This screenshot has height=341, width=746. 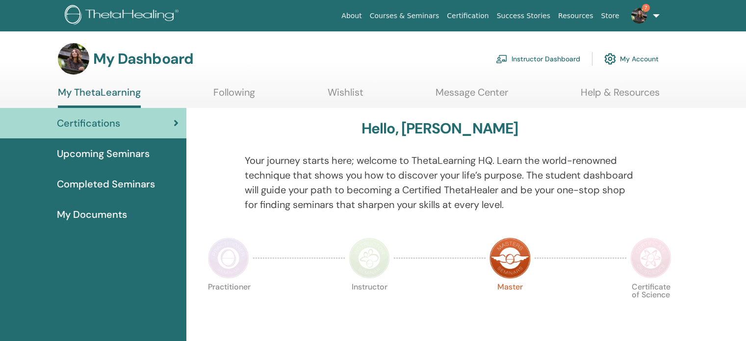 What do you see at coordinates (345, 96) in the screenshot?
I see `a: Wishlist` at bounding box center [345, 96].